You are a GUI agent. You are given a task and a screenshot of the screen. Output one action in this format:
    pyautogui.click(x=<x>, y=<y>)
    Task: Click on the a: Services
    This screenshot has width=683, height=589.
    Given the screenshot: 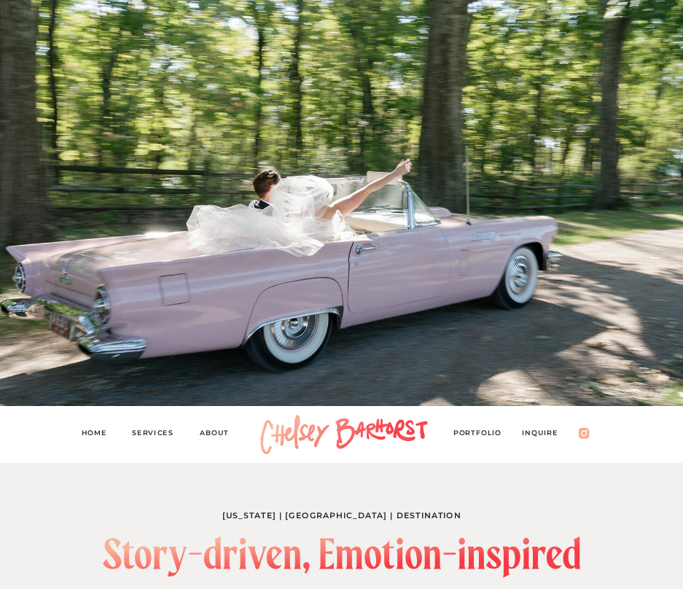 What is the action you would take?
    pyautogui.click(x=157, y=434)
    